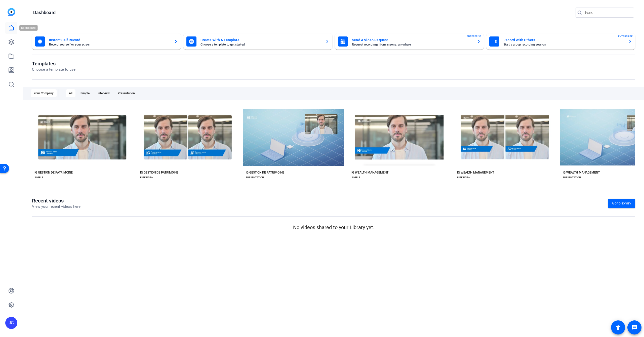  I want to click on mat-card-subtitle: Start a group recording session, so click(564, 45).